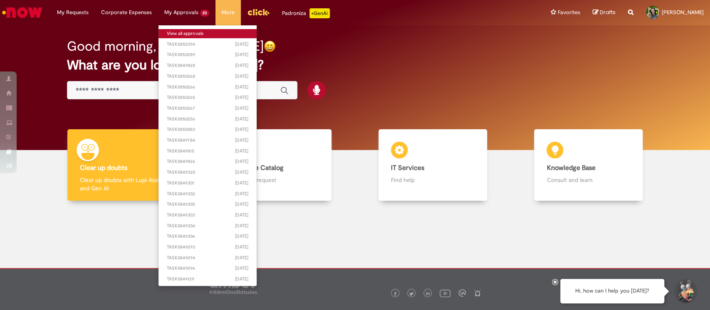 The height and width of the screenshot is (310, 710). What do you see at coordinates (208, 194) in the screenshot?
I see `span: TASK0849302` at bounding box center [208, 194].